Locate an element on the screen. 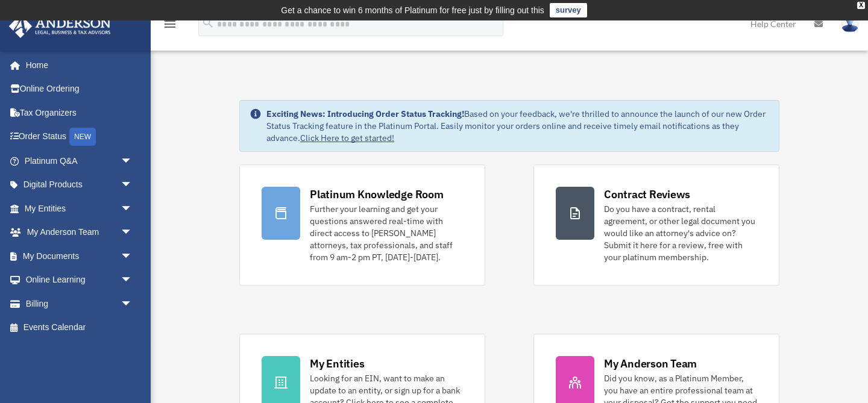 The width and height of the screenshot is (868, 403). a: Billingarrow_drop_down is located at coordinates (80, 304).